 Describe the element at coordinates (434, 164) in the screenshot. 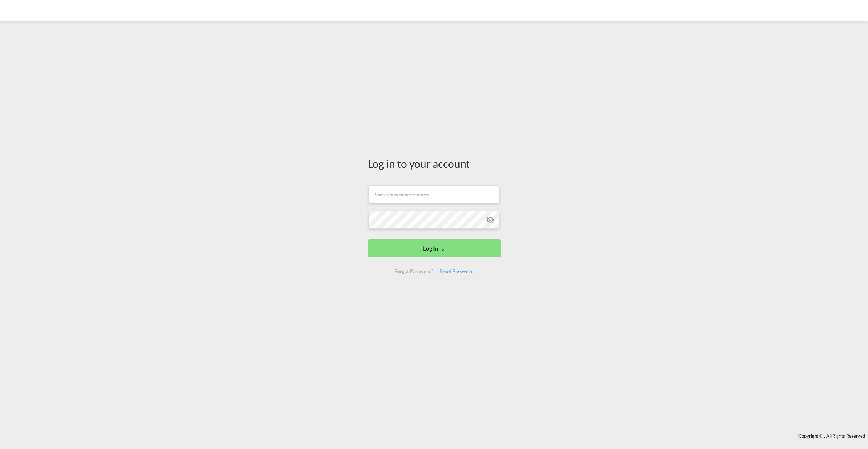

I see `div: Log in to your account` at that location.